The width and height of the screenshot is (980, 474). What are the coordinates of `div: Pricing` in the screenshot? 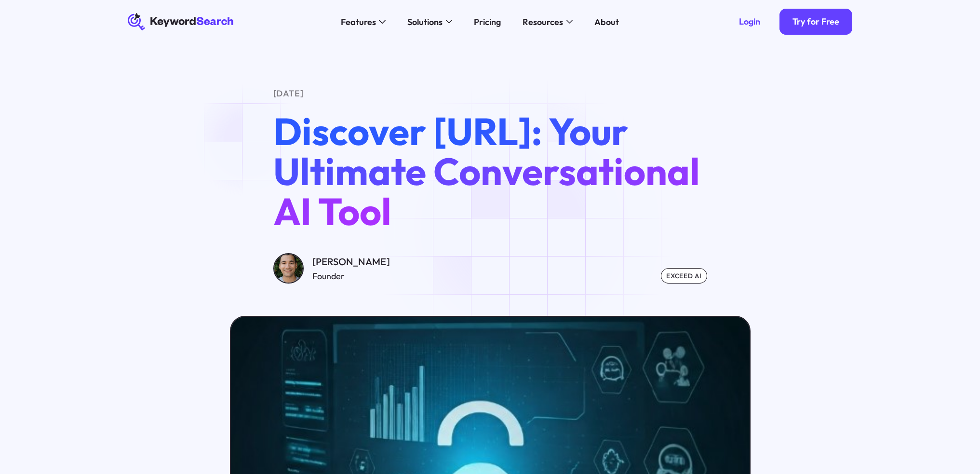 It's located at (487, 22).